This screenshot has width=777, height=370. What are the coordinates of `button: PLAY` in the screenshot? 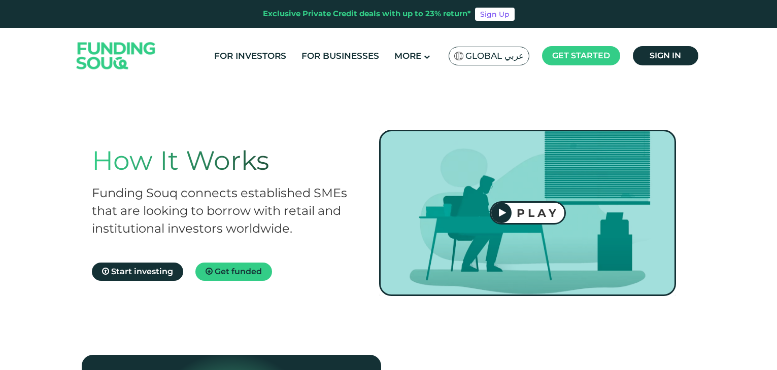 It's located at (528, 213).